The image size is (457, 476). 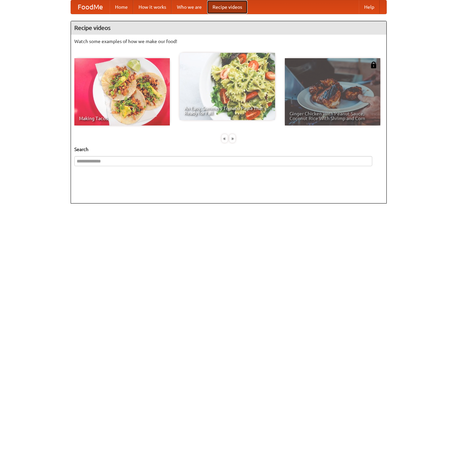 What do you see at coordinates (227, 86) in the screenshot?
I see `a: An Easy, Summery Tomato Pasta That's Ready for Fall` at bounding box center [227, 86].